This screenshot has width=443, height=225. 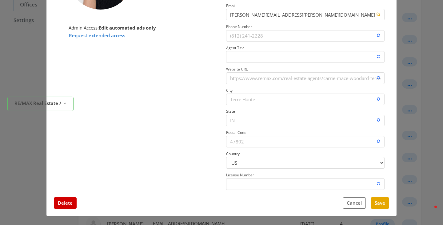 What do you see at coordinates (305, 99) in the screenshot?
I see `input: City` at bounding box center [305, 99].